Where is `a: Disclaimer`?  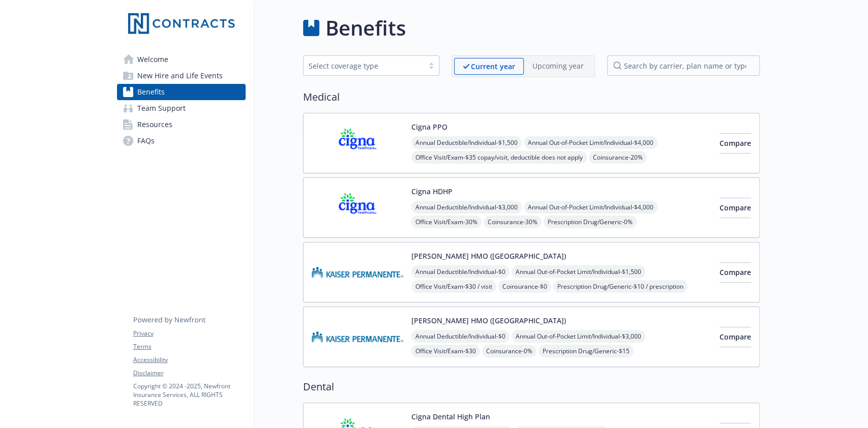
a: Disclaimer is located at coordinates (189, 373).